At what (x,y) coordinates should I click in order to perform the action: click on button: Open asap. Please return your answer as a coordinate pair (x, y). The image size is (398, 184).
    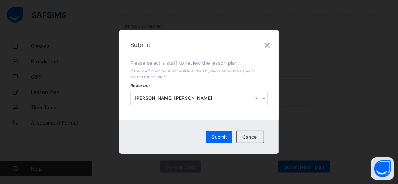
    Looking at the image, I should click on (383, 169).